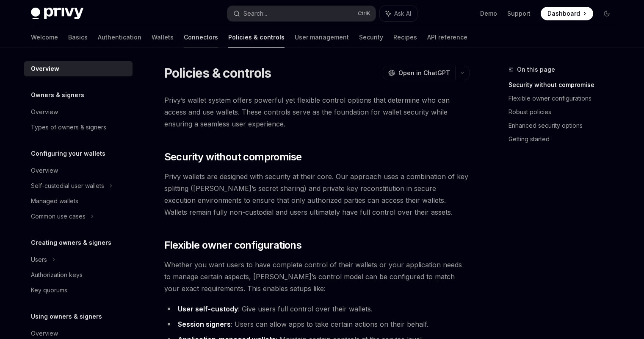 The height and width of the screenshot is (339, 644). Describe the element at coordinates (255, 13) in the screenshot. I see `div: Search...` at that location.